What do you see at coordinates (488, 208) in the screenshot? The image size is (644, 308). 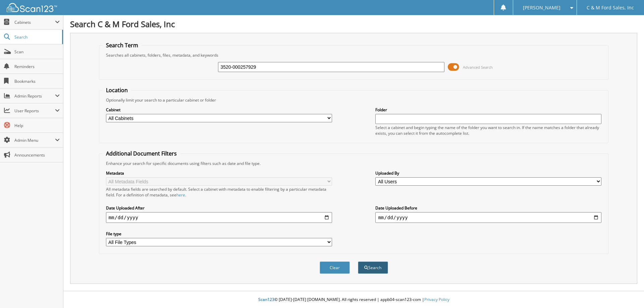 I see `label: Date Uploaded Before` at bounding box center [488, 208].